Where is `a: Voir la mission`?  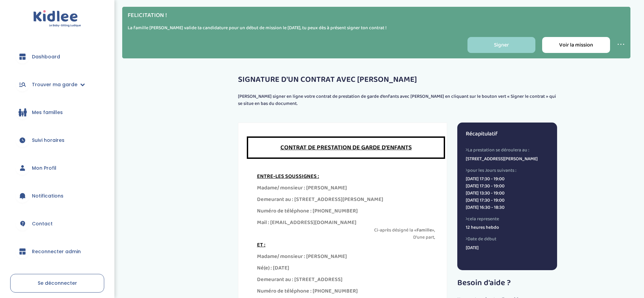 a: Voir la mission is located at coordinates (576, 45).